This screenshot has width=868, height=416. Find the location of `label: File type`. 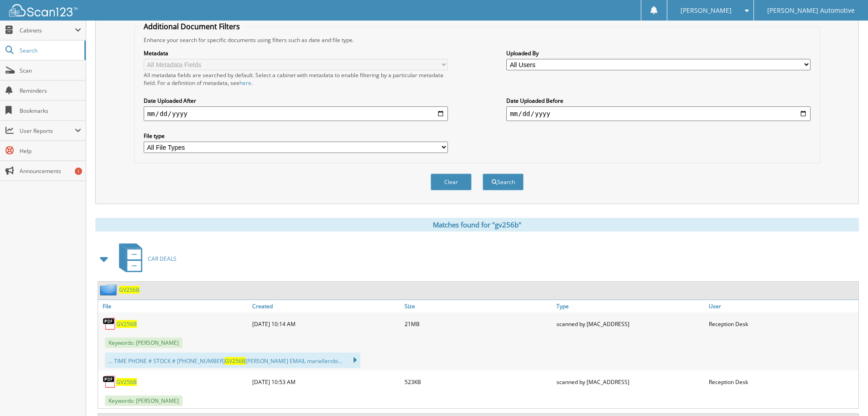

label: File type is located at coordinates (296, 135).